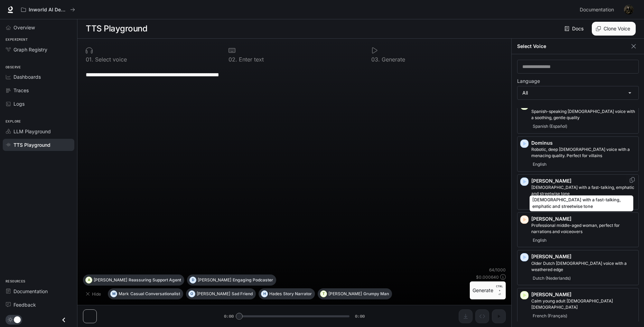 Image resolution: width=644 pixels, height=327 pixels. I want to click on p: Story Narrator, so click(297, 294).